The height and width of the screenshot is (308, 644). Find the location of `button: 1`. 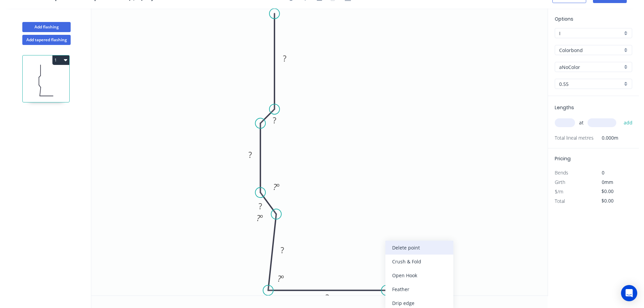

button: 1 is located at coordinates (61, 60).